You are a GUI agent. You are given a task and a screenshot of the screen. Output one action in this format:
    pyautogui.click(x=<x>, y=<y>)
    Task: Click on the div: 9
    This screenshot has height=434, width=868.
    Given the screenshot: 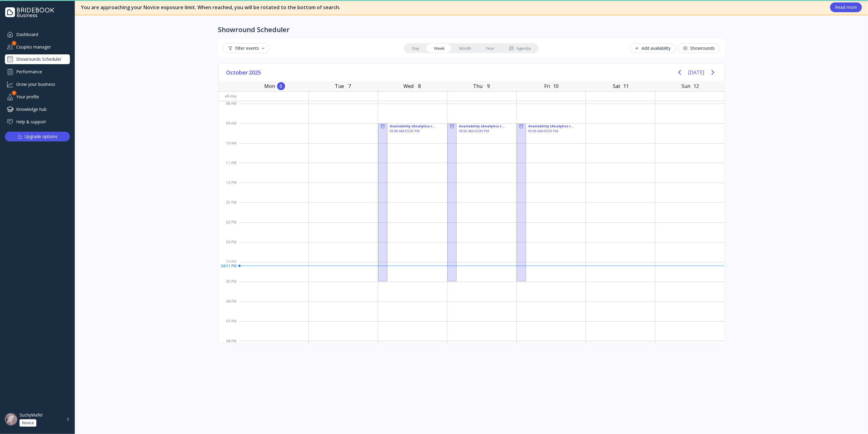 What is the action you would take?
    pyautogui.click(x=489, y=86)
    